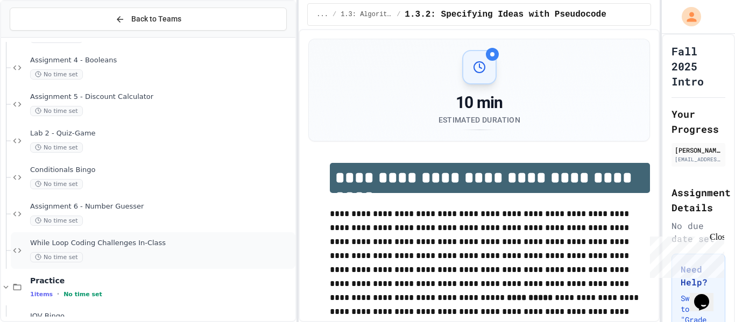 This screenshot has width=735, height=322. I want to click on span: Assignment 6 - Number Guesser, so click(161, 207).